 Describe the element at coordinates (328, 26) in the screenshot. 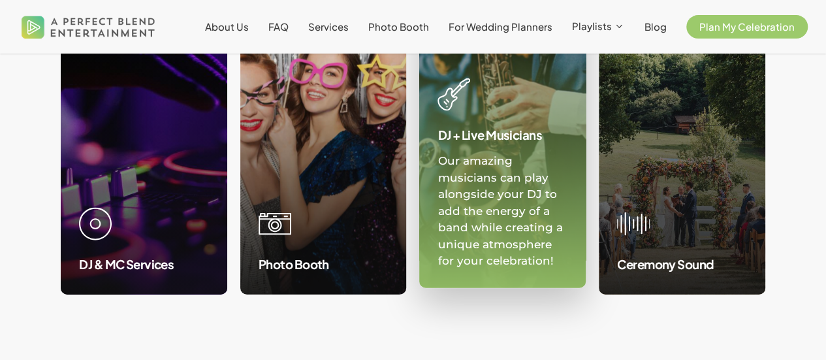

I see `span: Services` at that location.